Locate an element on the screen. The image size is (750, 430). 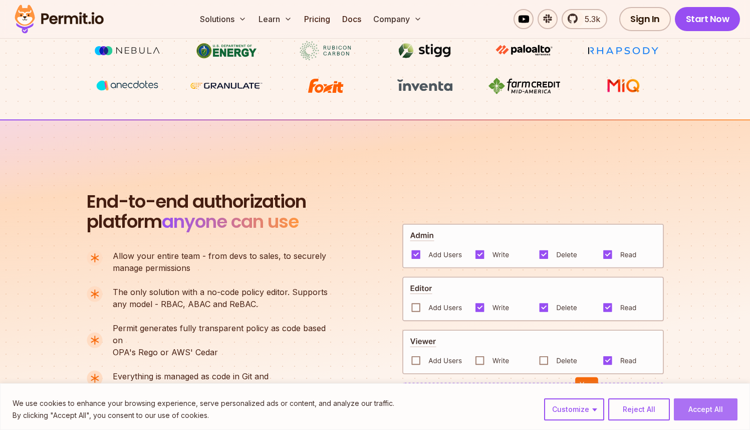
a: 5.3k is located at coordinates (584, 19).